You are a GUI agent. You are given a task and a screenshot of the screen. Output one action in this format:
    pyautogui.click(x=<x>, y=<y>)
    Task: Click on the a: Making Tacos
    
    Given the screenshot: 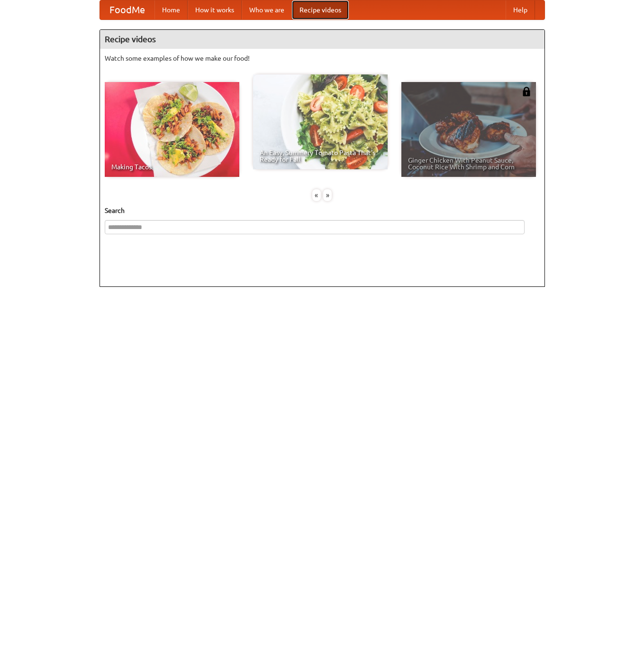 What is the action you would take?
    pyautogui.click(x=172, y=130)
    